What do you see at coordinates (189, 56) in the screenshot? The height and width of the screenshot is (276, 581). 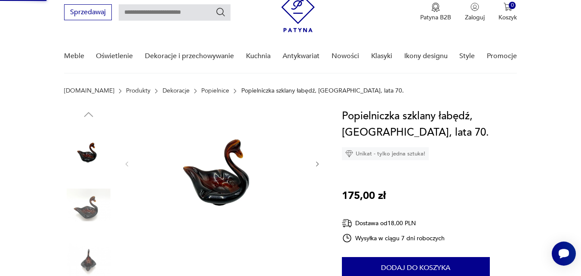 I see `a: Dekoracje i przechowywanie` at bounding box center [189, 56].